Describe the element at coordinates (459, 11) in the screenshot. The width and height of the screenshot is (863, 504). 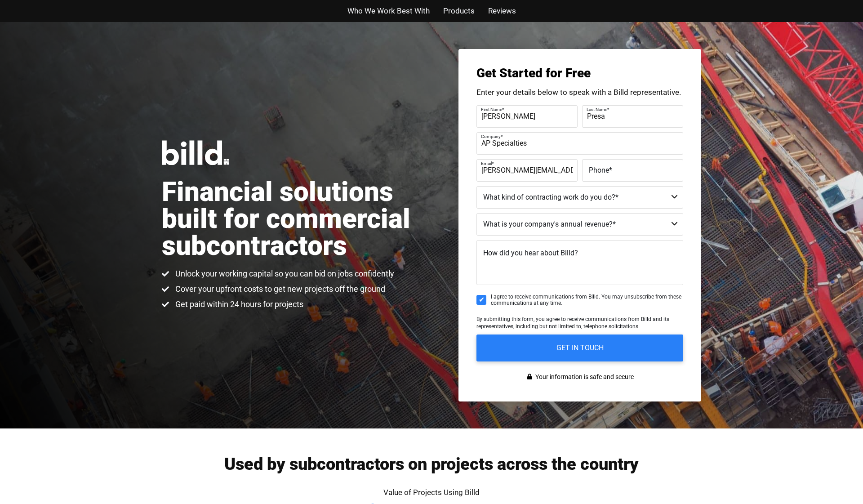
I see `span: Products` at that location.